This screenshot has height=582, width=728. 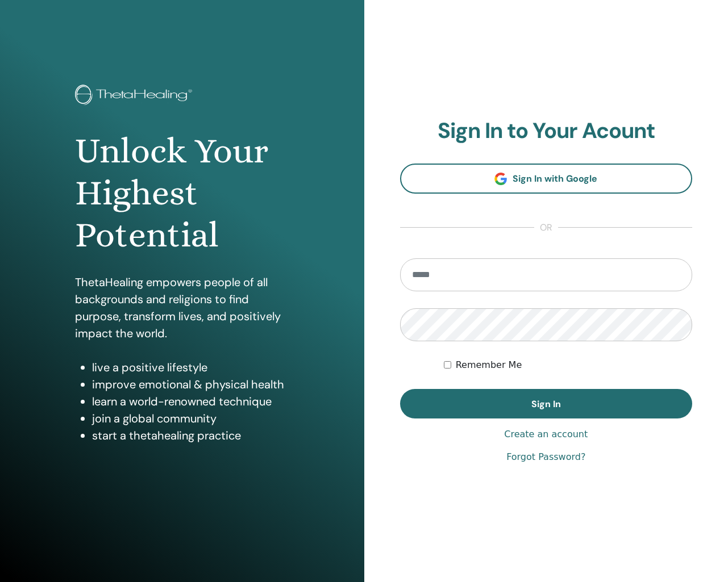 I want to click on li: improve emotional & physical health, so click(x=190, y=385).